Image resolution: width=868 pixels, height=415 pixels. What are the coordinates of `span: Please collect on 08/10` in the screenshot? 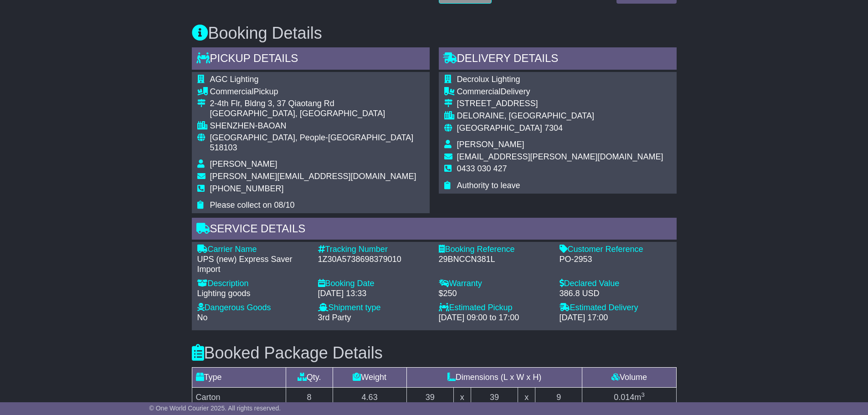 It's located at (253, 205).